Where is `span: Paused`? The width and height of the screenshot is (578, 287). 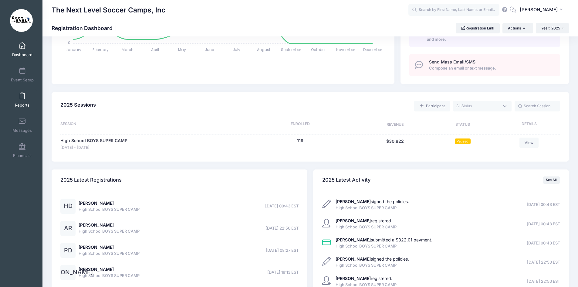 span: Paused is located at coordinates (462, 141).